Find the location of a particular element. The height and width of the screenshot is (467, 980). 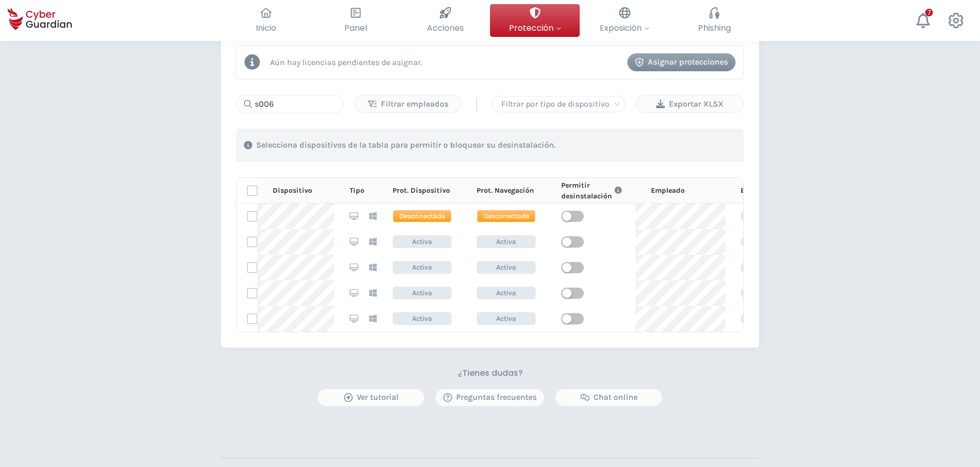

button: Acciones is located at coordinates (445, 20).